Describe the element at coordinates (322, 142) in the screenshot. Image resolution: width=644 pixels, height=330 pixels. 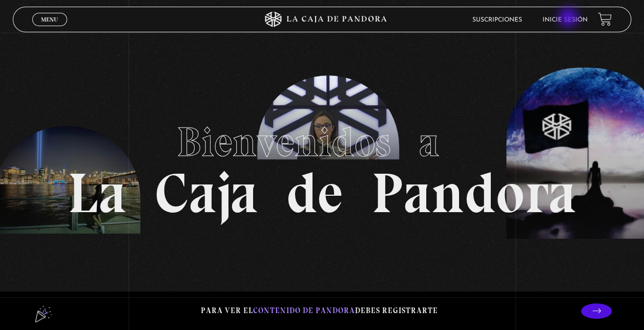
I see `span: Bienvenidos a` at that location.